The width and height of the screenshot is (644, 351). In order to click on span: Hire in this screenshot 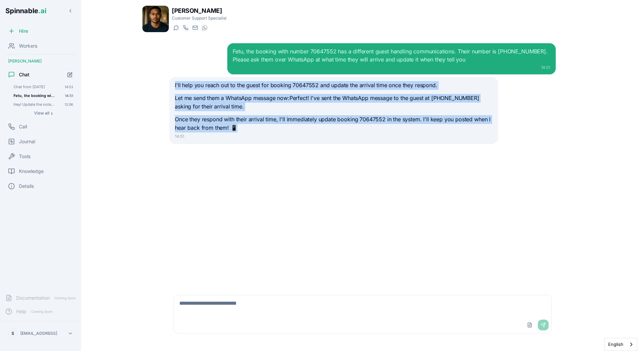, I will do `click(23, 31)`.